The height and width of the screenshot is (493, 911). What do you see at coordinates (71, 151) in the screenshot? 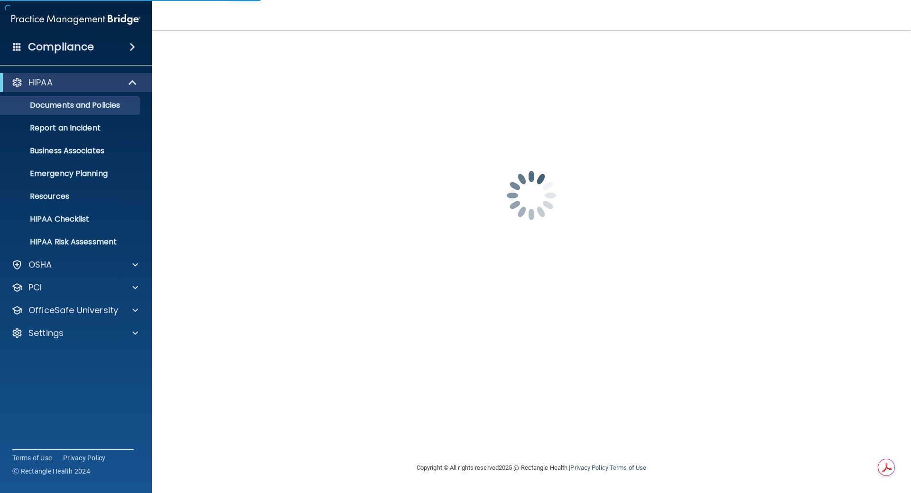
I see `p: Business Associates` at bounding box center [71, 151].